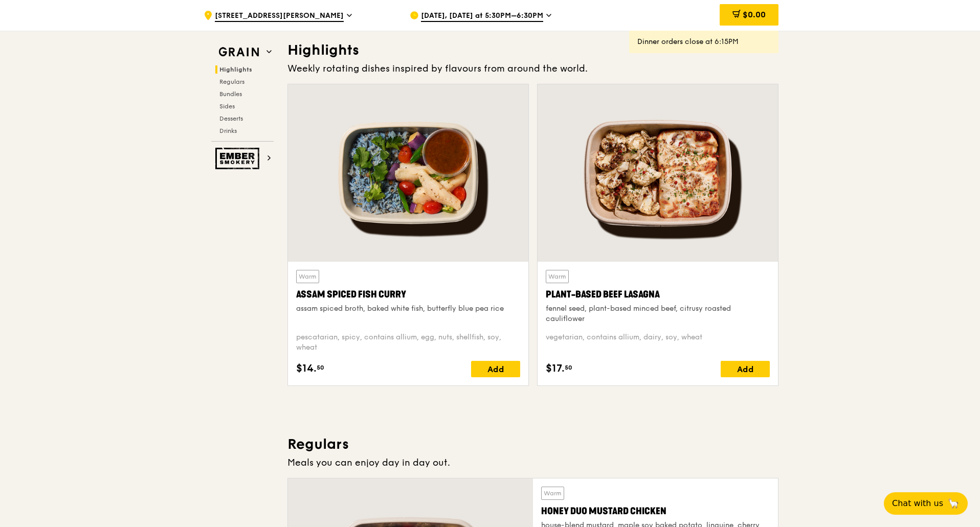 The width and height of the screenshot is (980, 527). I want to click on div: pescatarian, spicy, contains allium, egg, nuts, shellfish, soy, wheat, so click(408, 342).